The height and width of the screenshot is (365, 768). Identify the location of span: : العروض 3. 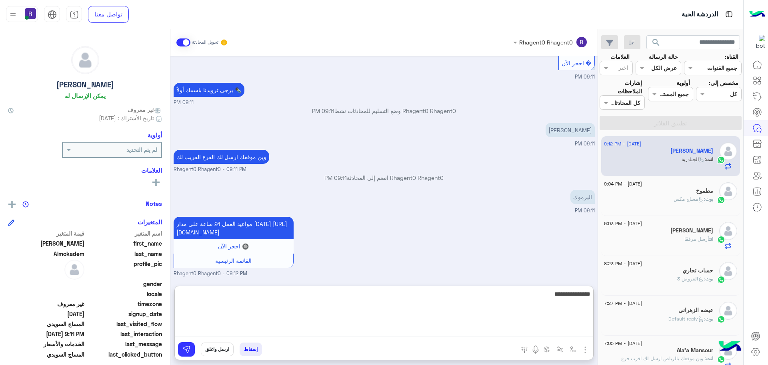
(692, 278).